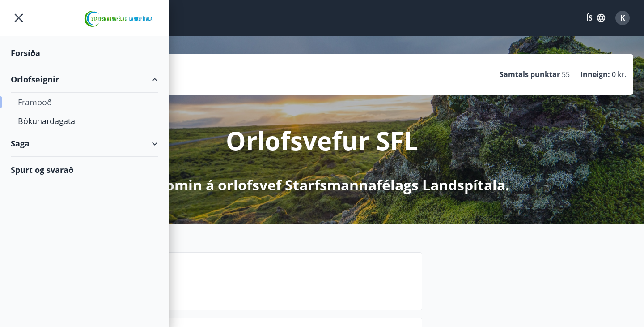  I want to click on button: menu, so click(19, 18).